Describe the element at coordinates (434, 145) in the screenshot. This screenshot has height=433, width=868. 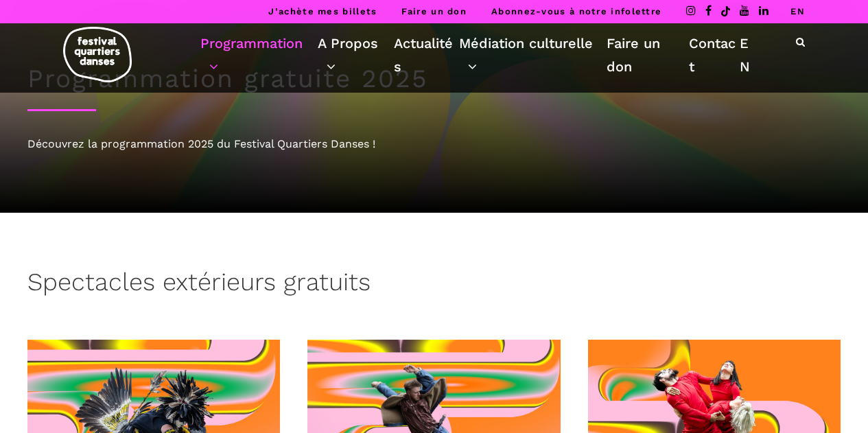
I see `div: Découvrez la programmation 2025 du Festival Quartiers Danses !` at that location.